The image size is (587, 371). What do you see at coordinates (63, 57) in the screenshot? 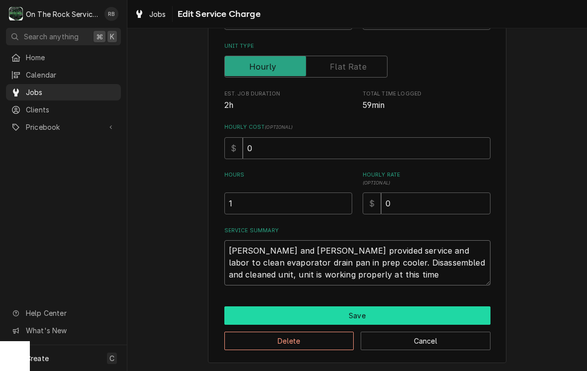
I see `a: Home` at bounding box center [63, 57].